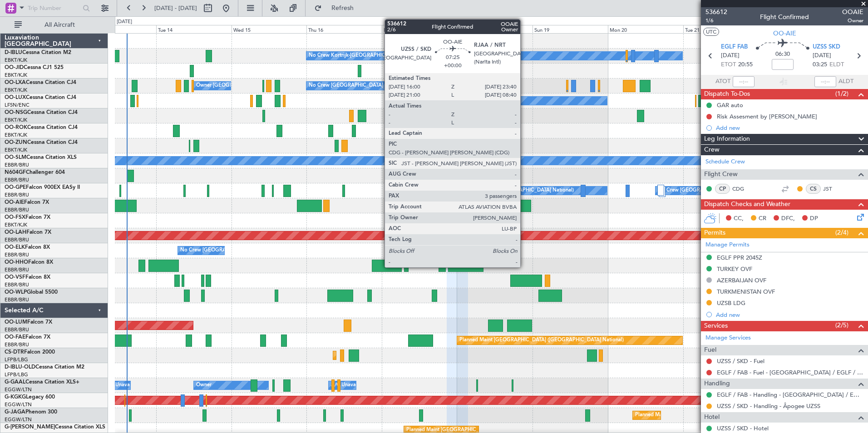 The height and width of the screenshot is (433, 868). What do you see at coordinates (60, 25) in the screenshot?
I see `span: All Aircraft` at bounding box center [60, 25].